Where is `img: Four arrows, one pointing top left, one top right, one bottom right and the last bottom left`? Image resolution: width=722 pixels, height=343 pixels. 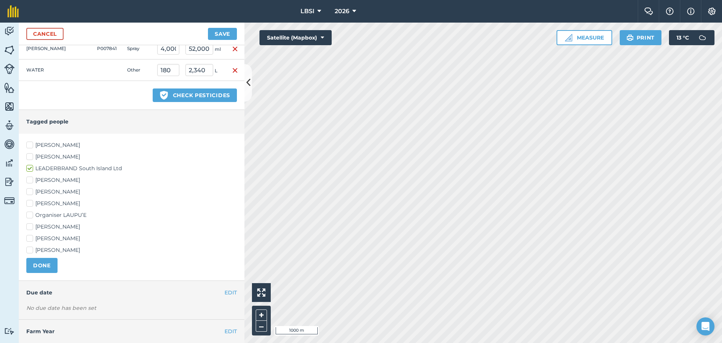 img: Four arrows, one pointing top left, one top right, one bottom right and the last bottom left is located at coordinates (261, 292).